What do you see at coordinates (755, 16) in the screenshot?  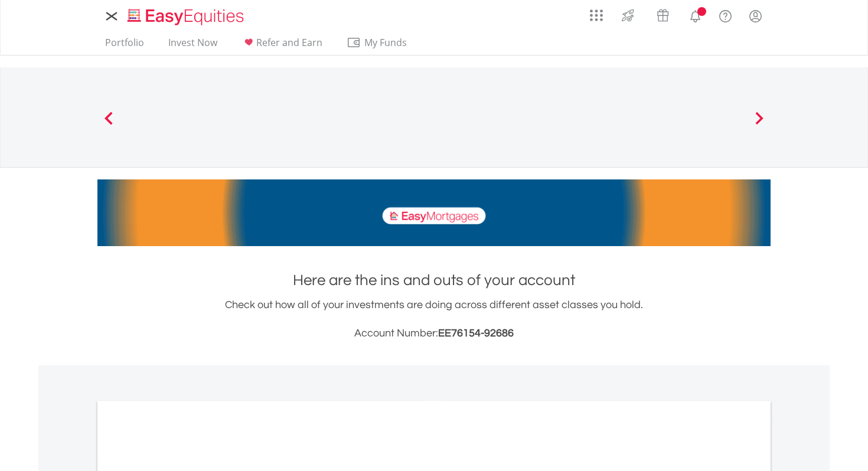 I see `a: My Profile` at bounding box center [755, 16].